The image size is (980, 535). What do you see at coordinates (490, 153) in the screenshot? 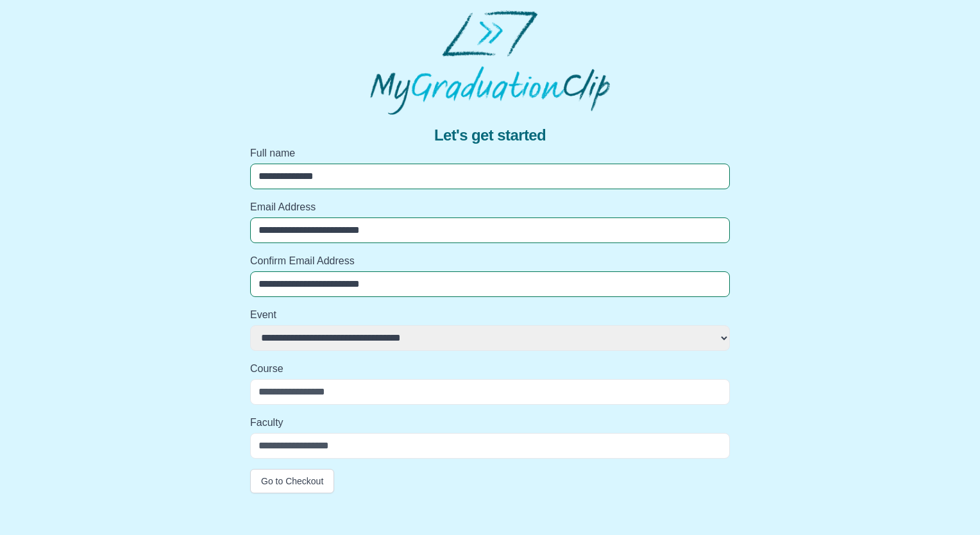
I see `label: Full name` at bounding box center [490, 153].